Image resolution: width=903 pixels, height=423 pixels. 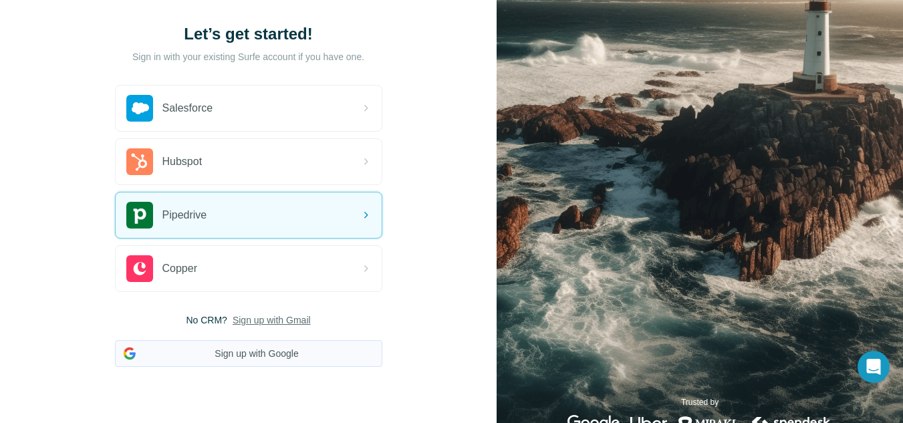 I want to click on button: Sign up with Google, so click(x=249, y=353).